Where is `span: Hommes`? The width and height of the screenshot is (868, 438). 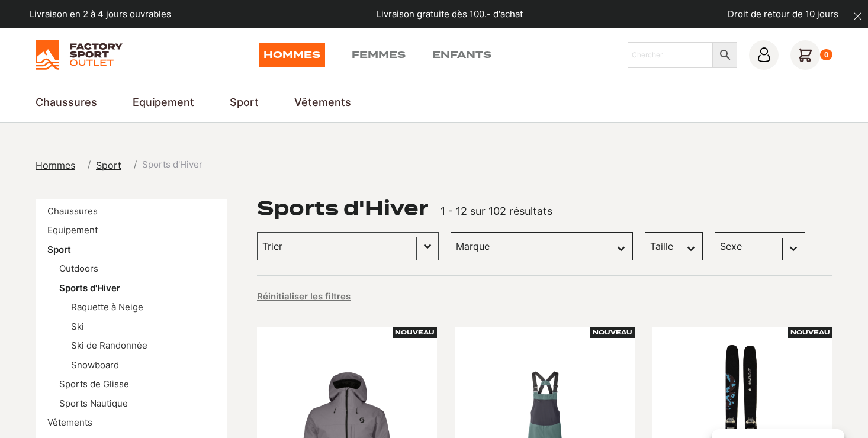
span: Hommes is located at coordinates (55, 165).